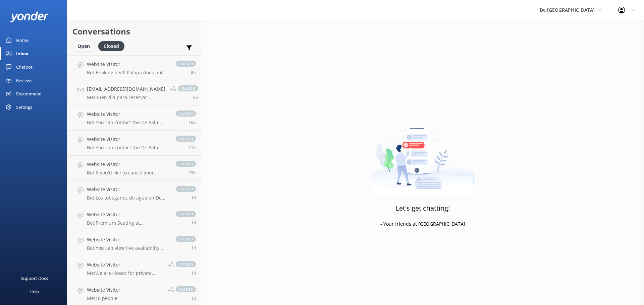 The height and width of the screenshot is (305, 644). What do you see at coordinates (24, 67) in the screenshot?
I see `div: Chatbot` at bounding box center [24, 67].